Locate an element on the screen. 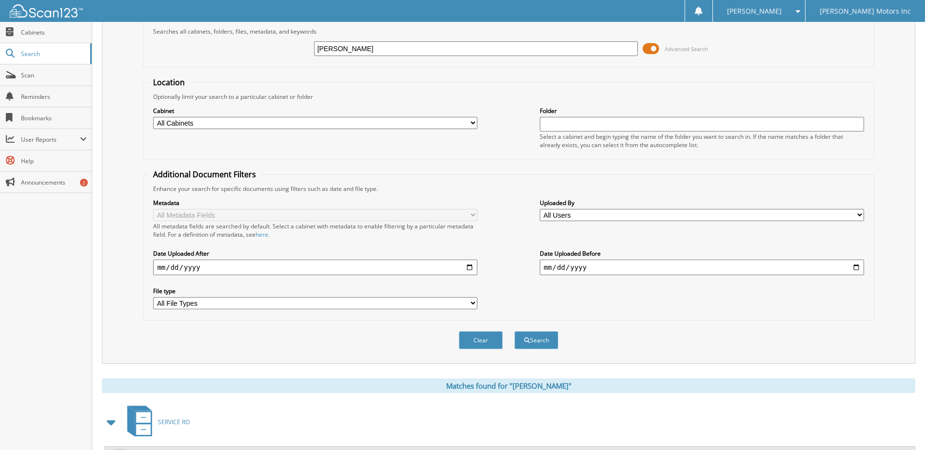  div: 2 is located at coordinates (84, 183).